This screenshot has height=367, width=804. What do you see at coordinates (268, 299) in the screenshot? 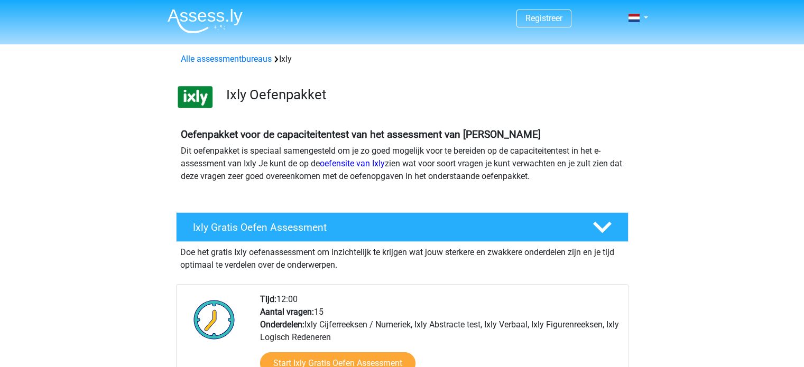
I see `b: Tijd:` at bounding box center [268, 299].